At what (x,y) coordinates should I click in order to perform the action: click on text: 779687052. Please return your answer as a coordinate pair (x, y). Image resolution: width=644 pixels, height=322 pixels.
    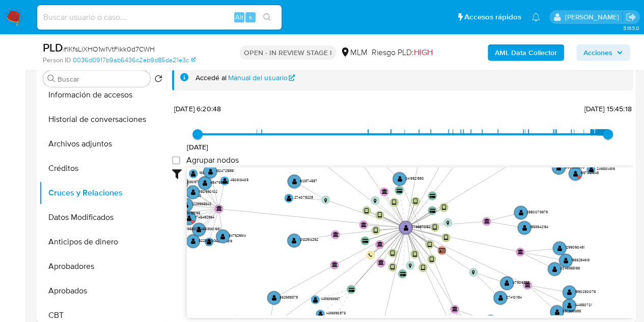
    Looking at the image, I should click on (421, 226).